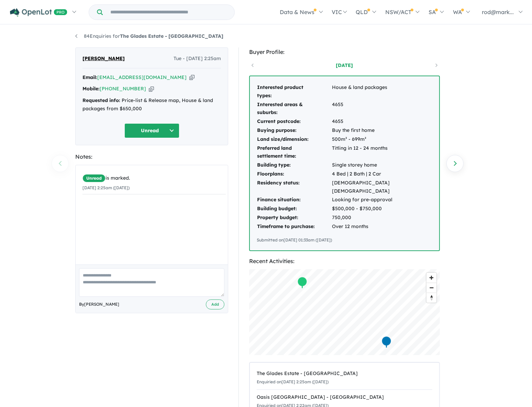 This screenshot has width=532, height=407. Describe the element at coordinates (382, 174) in the screenshot. I see `td: 4 Bed | 2 Bath | 2 Car` at that location.